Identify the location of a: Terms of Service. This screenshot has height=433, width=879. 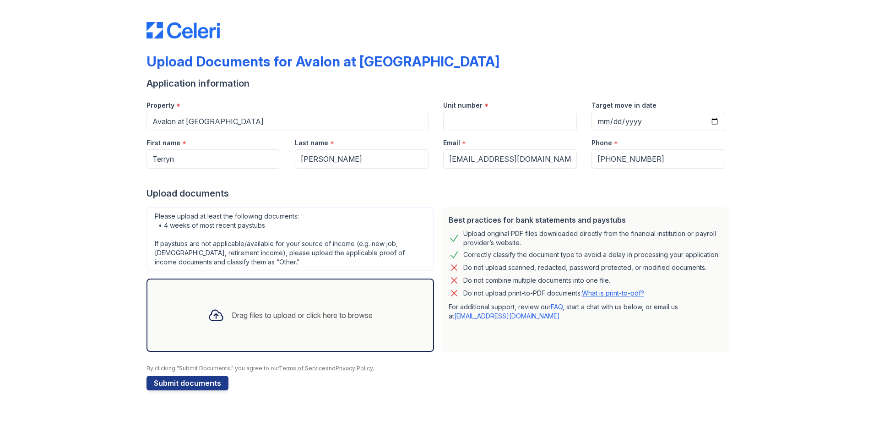
(302, 368).